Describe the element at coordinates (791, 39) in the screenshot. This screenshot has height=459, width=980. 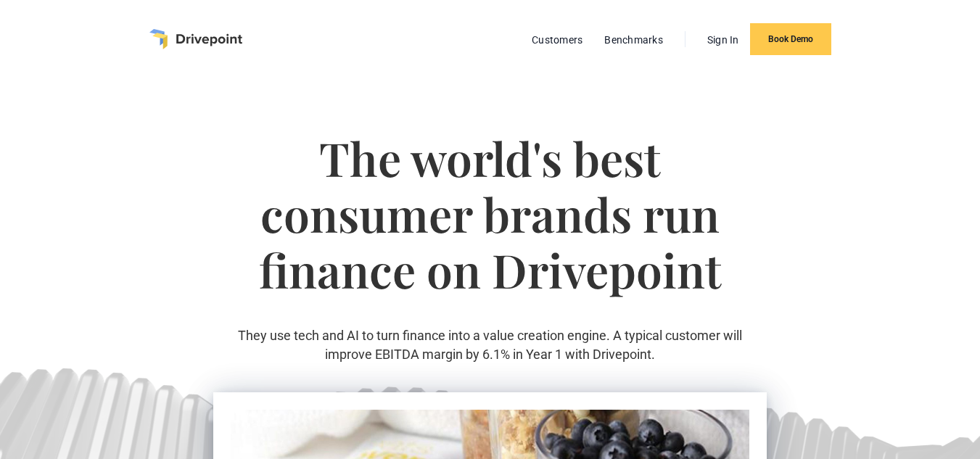
I see `a: Book Demo` at that location.